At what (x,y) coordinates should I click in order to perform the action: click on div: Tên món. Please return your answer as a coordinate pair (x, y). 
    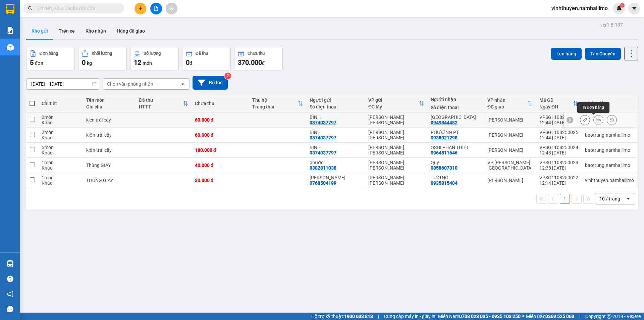
    Looking at the image, I should click on (109, 100).